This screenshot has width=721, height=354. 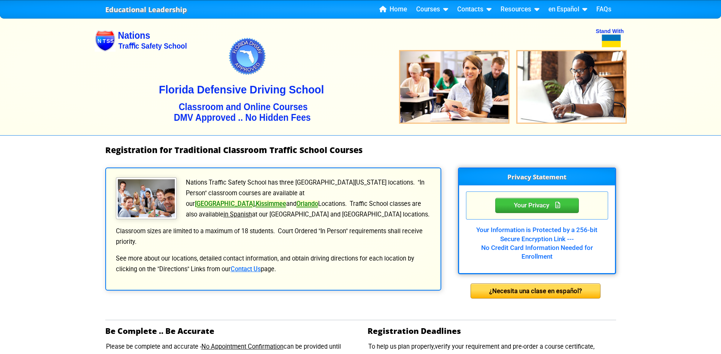 What do you see at coordinates (535, 291) in the screenshot?
I see `div: ¿Necesita una clase en español?` at bounding box center [535, 291].